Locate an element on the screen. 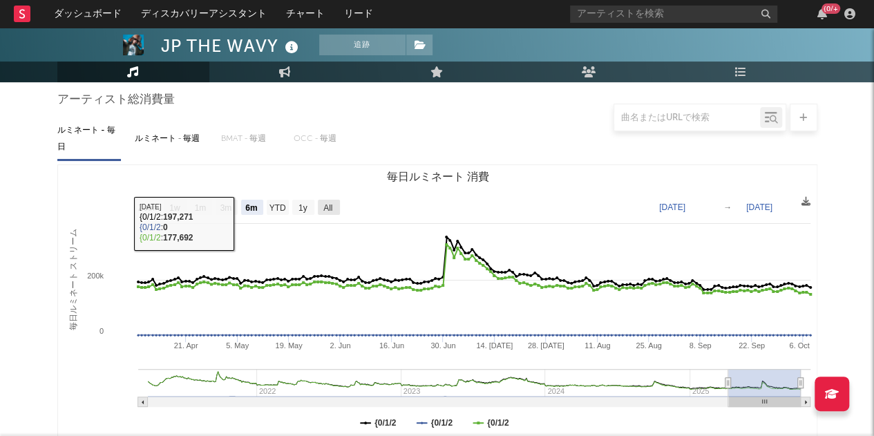 This screenshot has width=874, height=436. button: 追跡 is located at coordinates (362, 45).